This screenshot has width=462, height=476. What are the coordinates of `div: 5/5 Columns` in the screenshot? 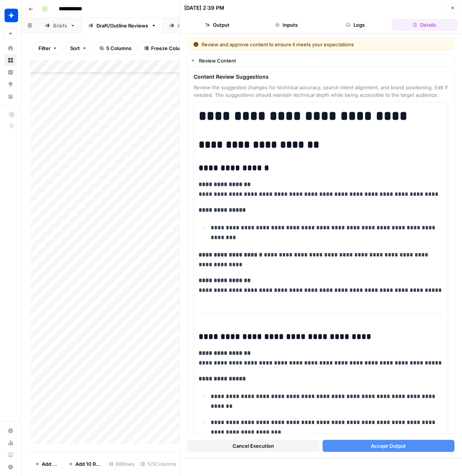 It's located at (158, 464).